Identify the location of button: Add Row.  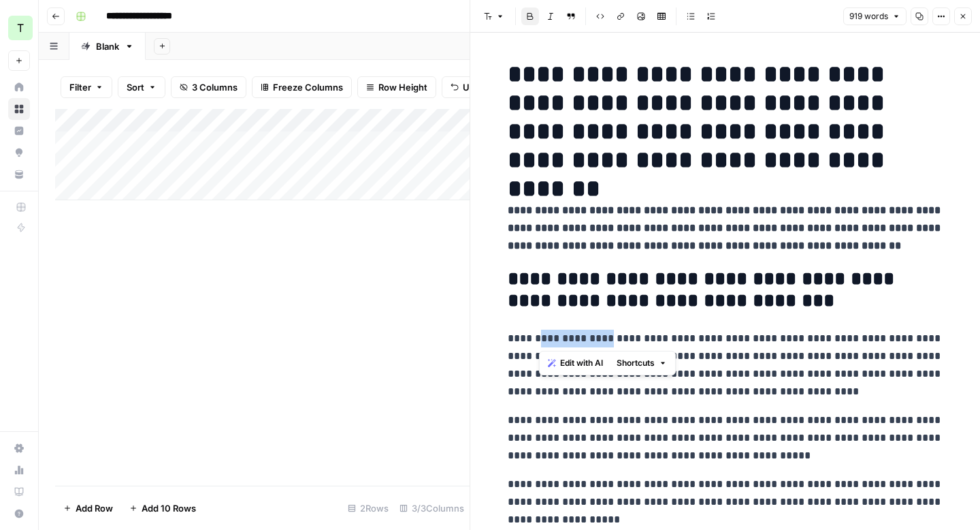
(88, 508).